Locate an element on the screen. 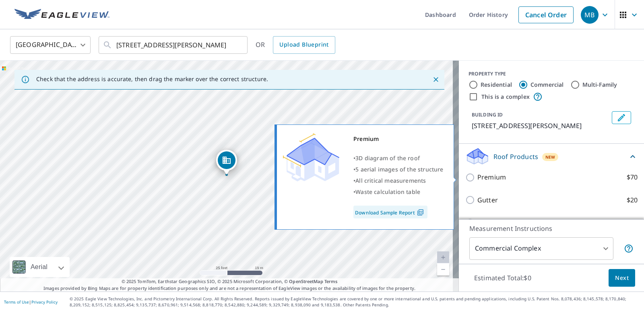 The width and height of the screenshot is (644, 312). img: Premium is located at coordinates (311, 157).